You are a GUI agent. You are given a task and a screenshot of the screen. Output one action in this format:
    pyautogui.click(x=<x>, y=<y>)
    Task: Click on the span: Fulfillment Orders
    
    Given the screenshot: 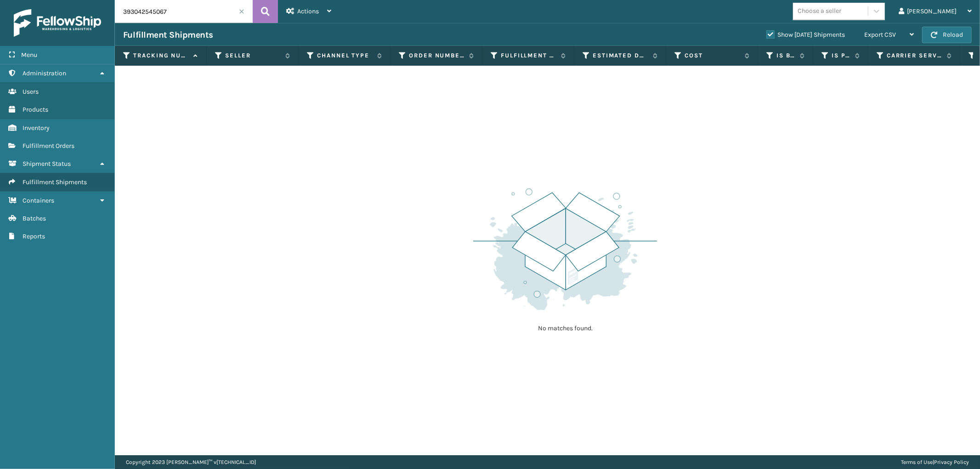 What is the action you would take?
    pyautogui.click(x=48, y=146)
    